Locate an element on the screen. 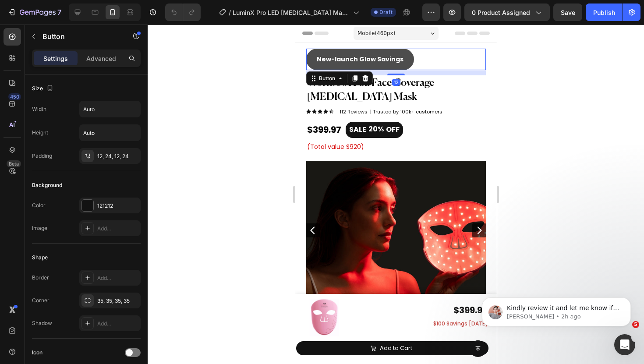  span: Mobile ( 460 px) is located at coordinates (81, 9).